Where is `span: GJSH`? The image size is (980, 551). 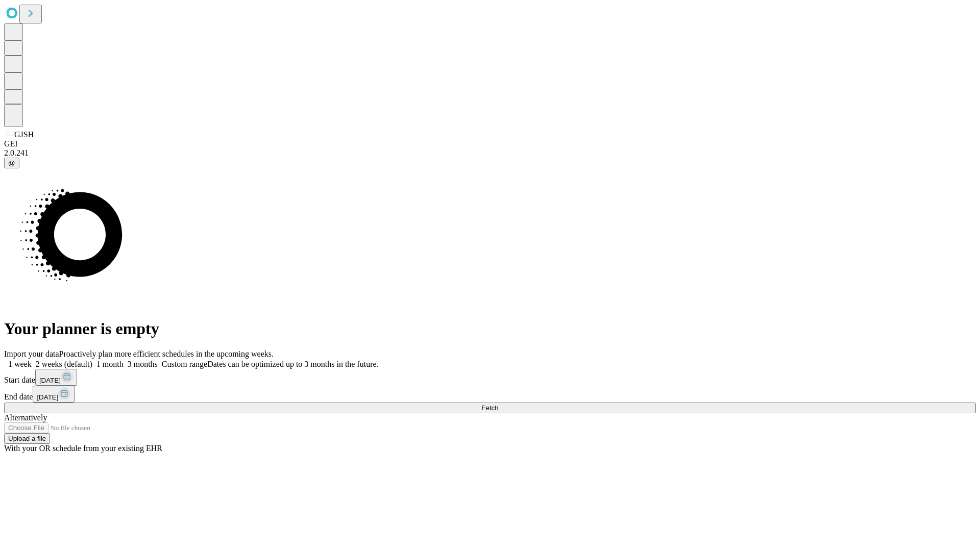 span: GJSH is located at coordinates (24, 134).